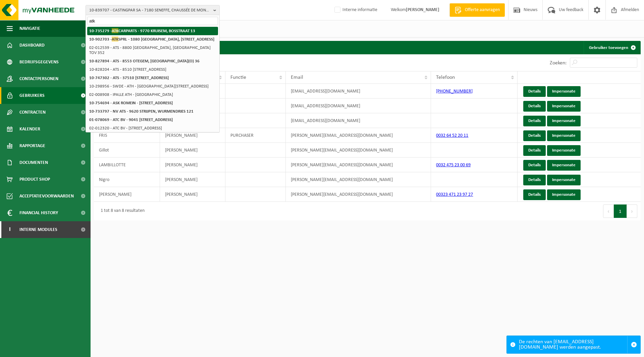  I want to click on a: Gebruiker toevoegen, so click(612, 47).